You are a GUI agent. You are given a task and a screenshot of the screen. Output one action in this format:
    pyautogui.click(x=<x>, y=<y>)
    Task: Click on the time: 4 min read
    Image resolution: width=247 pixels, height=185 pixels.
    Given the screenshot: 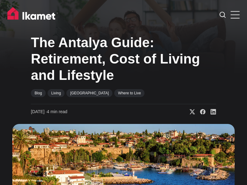 What is the action you would take?
    pyautogui.click(x=49, y=112)
    